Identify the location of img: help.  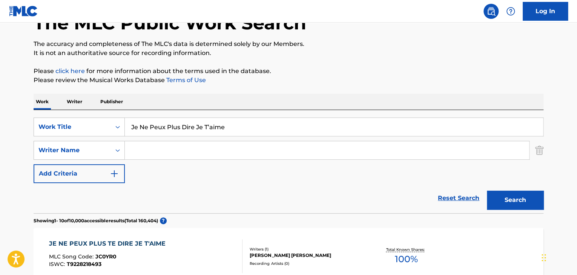
(511, 11).